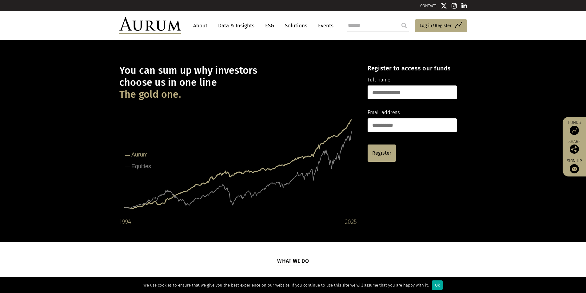 The height and width of the screenshot is (293, 586). I want to click on img: Instagram icon, so click(455, 6).